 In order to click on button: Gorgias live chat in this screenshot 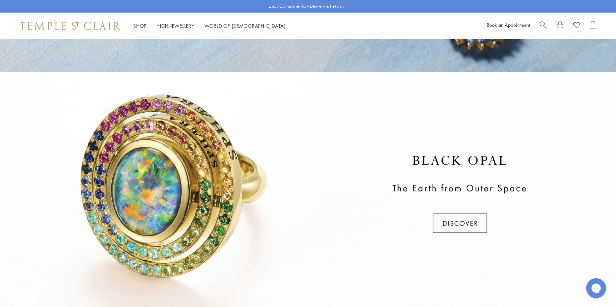, I will do `click(13, 12)`.